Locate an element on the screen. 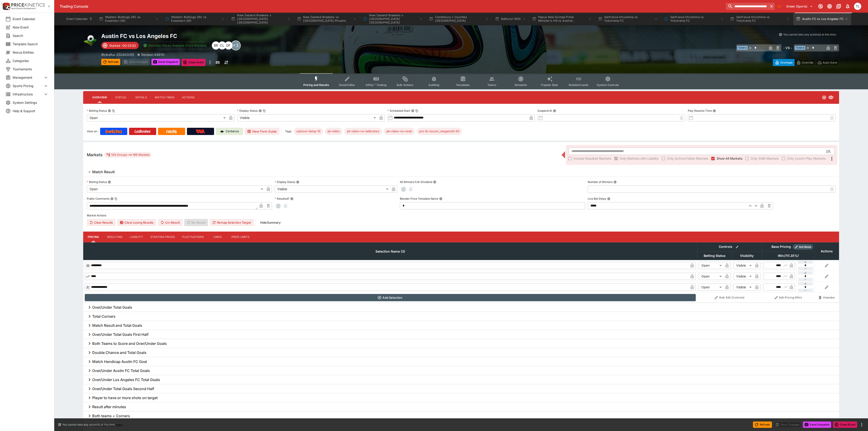  button: Overview is located at coordinates (100, 98).